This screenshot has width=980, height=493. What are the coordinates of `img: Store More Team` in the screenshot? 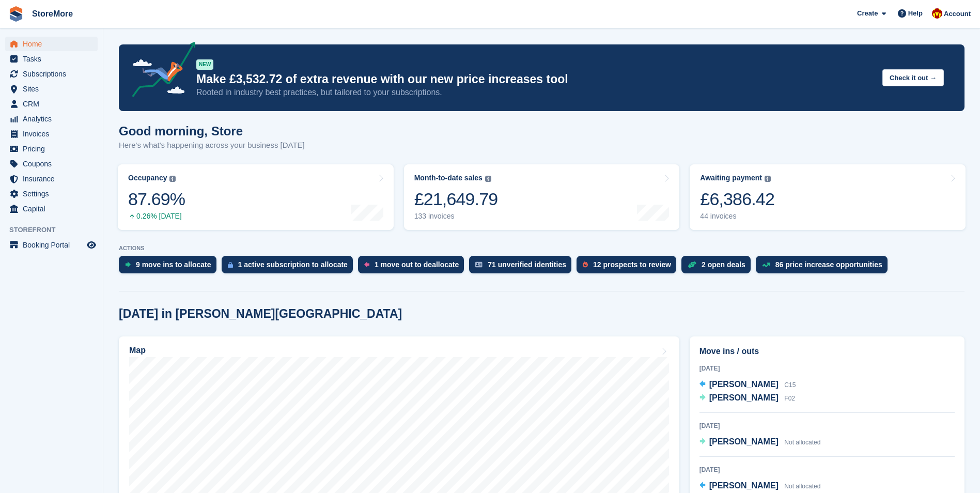 It's located at (937, 13).